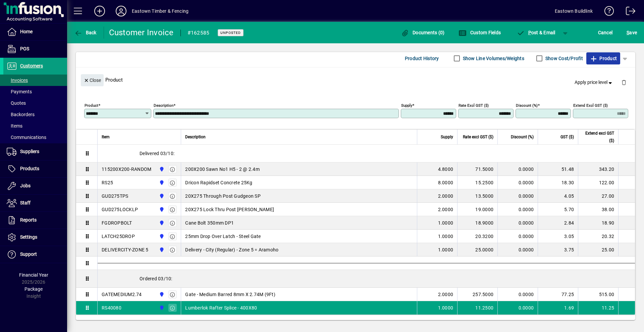 The image size is (644, 332). What do you see at coordinates (219, 183) in the screenshot?
I see `span: Dricon Rapidset Concrete 25Kg` at bounding box center [219, 183].